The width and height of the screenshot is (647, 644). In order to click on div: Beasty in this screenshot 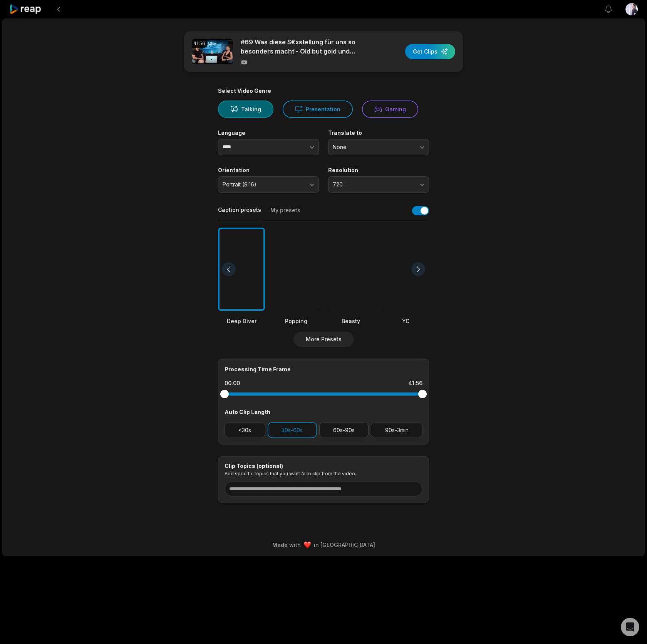, I will do `click(351, 321)`.